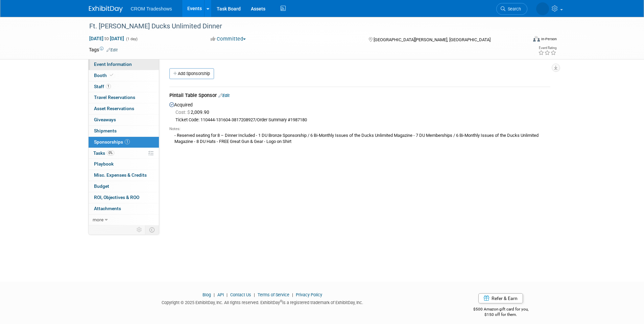  I want to click on div: $150 off for them., so click(501, 315).